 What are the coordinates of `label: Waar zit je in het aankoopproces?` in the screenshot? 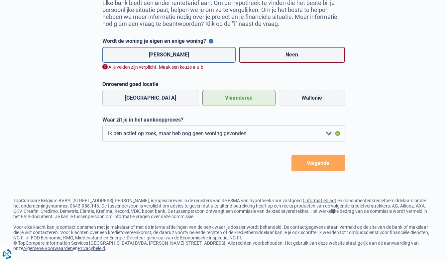 It's located at (224, 120).